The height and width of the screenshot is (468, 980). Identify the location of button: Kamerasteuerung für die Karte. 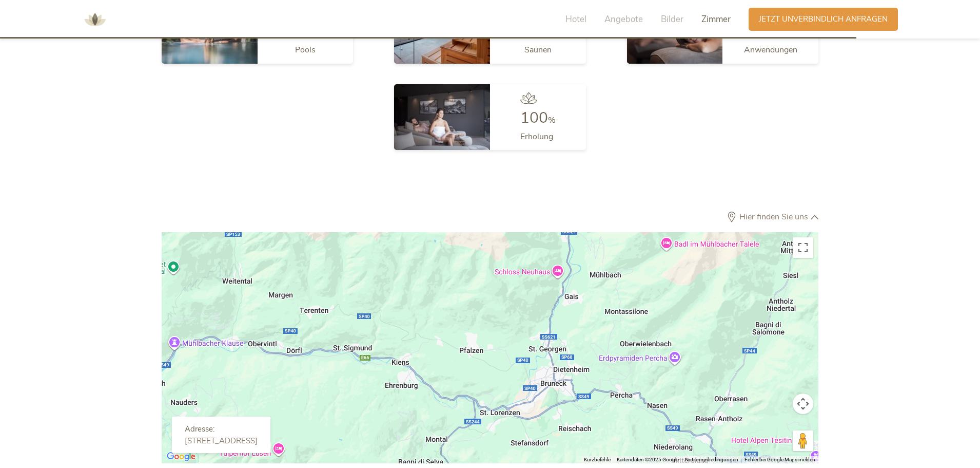
(803, 404).